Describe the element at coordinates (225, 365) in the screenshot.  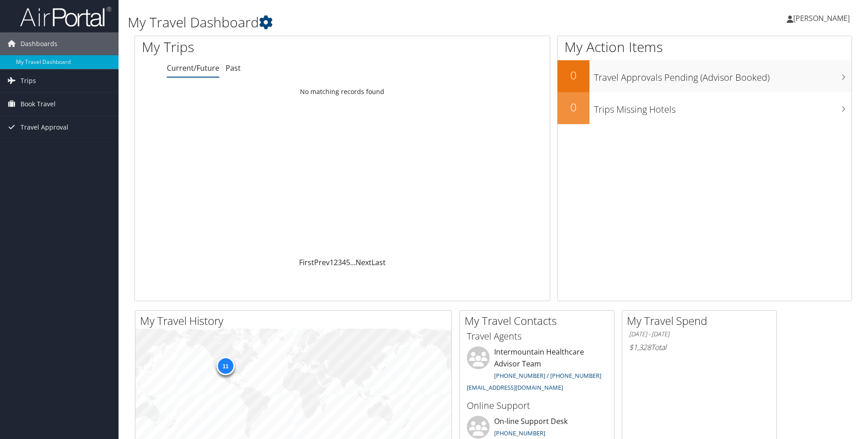
I see `div: 11` at that location.